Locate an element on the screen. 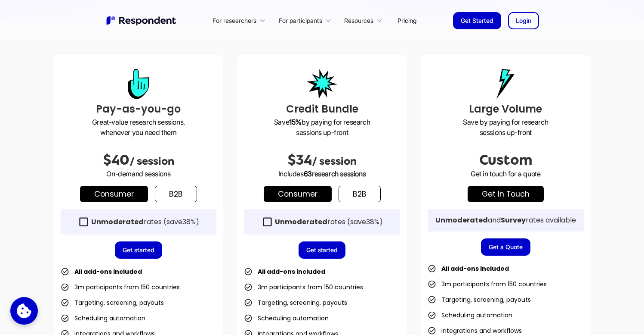 Image resolution: width=644 pixels, height=335 pixels. p: Get in touch for a quote is located at coordinates (506, 173).